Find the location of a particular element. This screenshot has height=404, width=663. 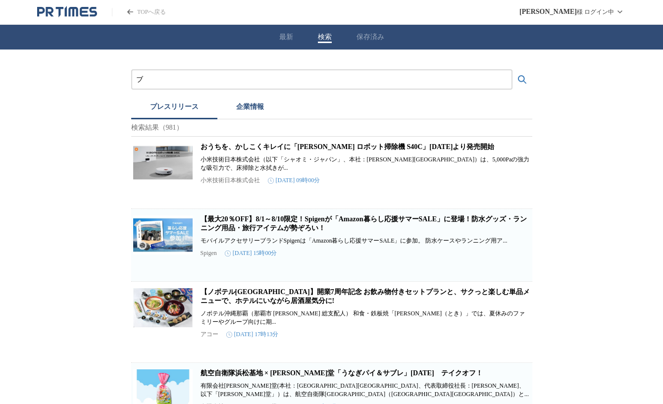

button: 最新 is located at coordinates (286, 37).